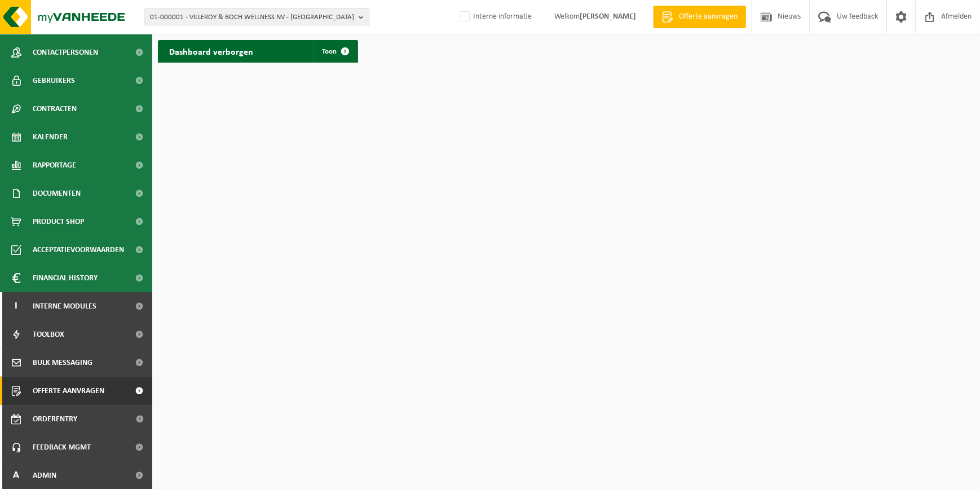  I want to click on span: Feedback MGMT, so click(62, 447).